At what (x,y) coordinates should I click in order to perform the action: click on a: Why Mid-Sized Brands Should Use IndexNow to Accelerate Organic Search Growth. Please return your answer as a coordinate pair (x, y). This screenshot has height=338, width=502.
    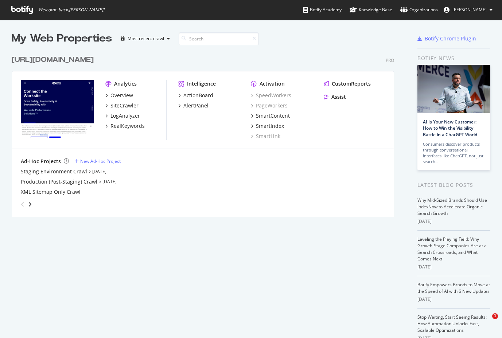
    Looking at the image, I should click on (452, 207).